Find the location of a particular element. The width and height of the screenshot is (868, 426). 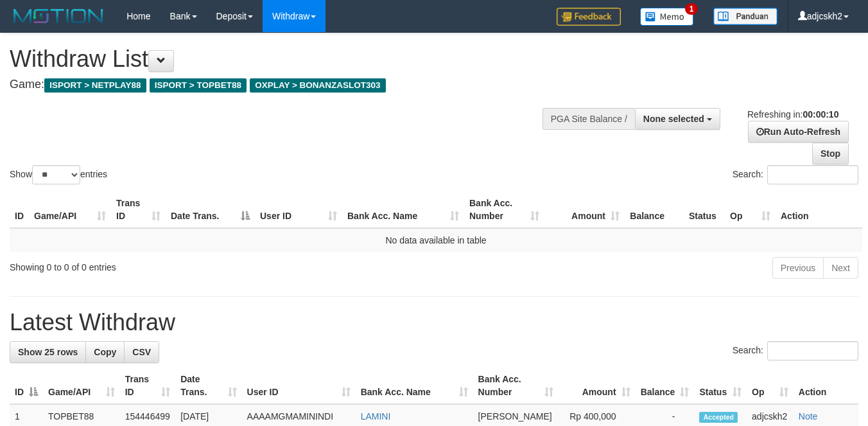

a: Note is located at coordinates (809, 416).